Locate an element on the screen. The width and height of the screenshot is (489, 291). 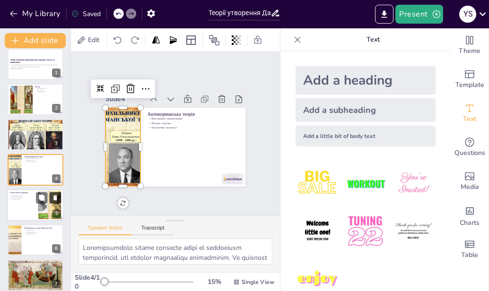
p: Наукові дискусії is located at coordinates (48, 92).